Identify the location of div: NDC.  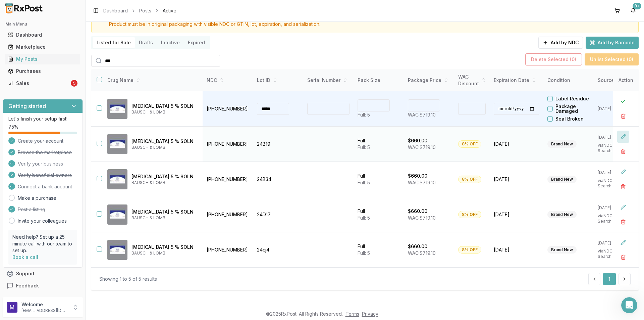
(228, 80).